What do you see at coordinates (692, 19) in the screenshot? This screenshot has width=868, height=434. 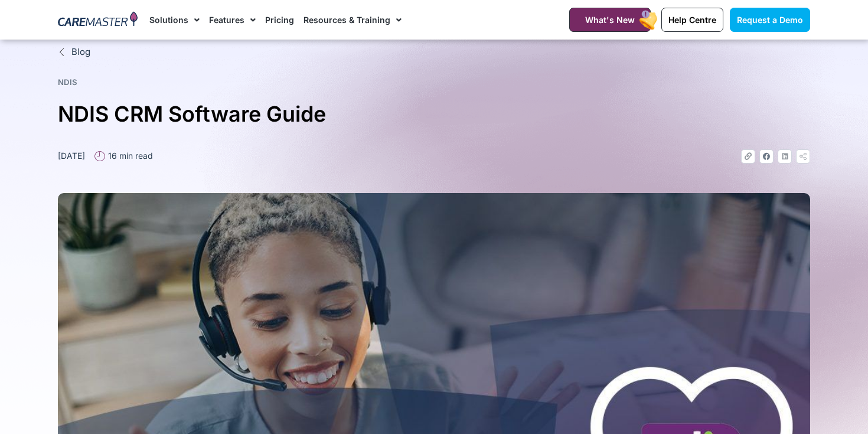 I see `a: Help Centre` at bounding box center [692, 19].